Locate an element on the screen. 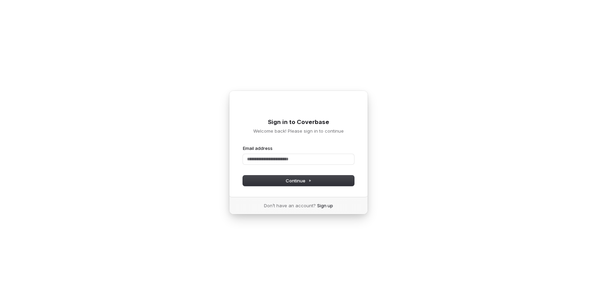  p: Welcome back! Please sign in to continue is located at coordinates (298, 131).